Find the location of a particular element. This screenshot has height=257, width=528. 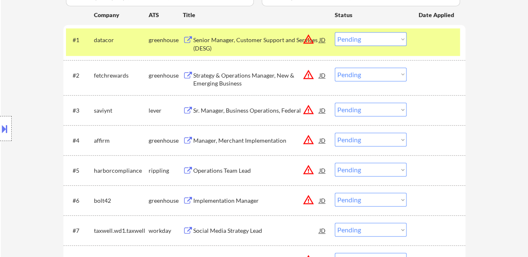

div: rippling is located at coordinates (166, 171).